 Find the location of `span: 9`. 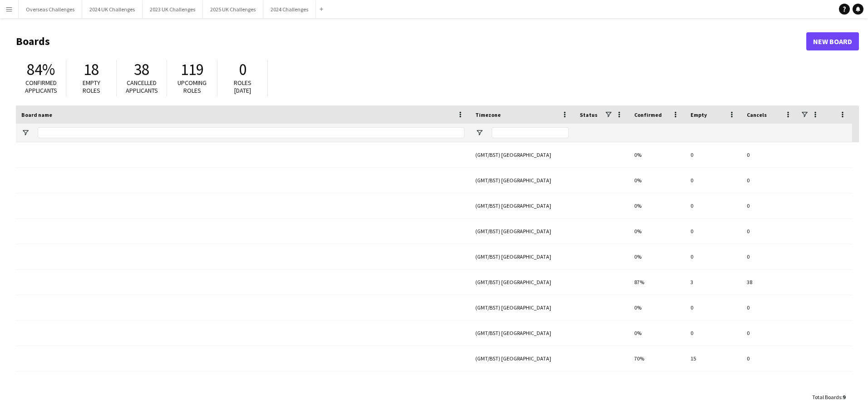

span: 9 is located at coordinates (845, 397).